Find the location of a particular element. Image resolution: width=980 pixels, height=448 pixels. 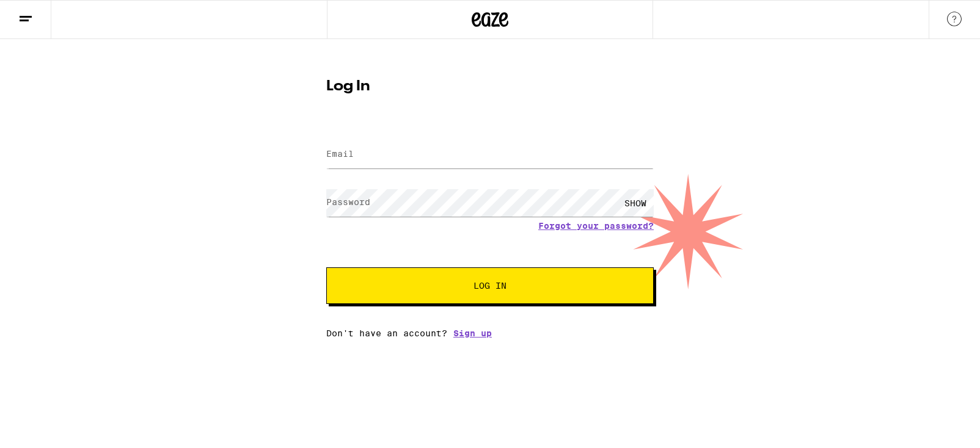

a: Sign up is located at coordinates (472, 333).